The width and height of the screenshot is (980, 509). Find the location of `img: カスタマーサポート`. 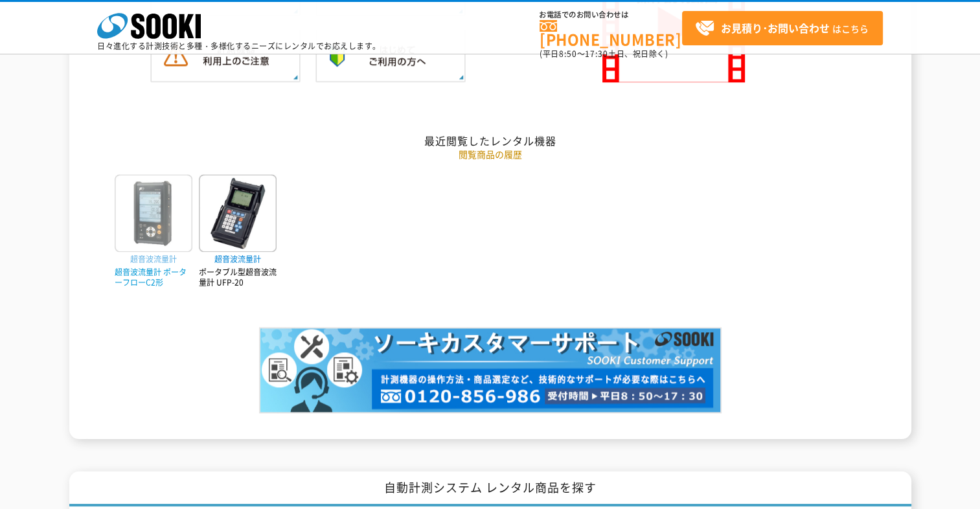

img: カスタマーサポート is located at coordinates (490, 370).